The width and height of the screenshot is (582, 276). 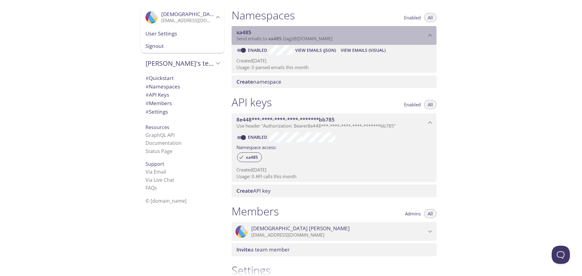 What do you see at coordinates (316, 50) in the screenshot?
I see `button: View Emails (JSON)` at bounding box center [316, 50].